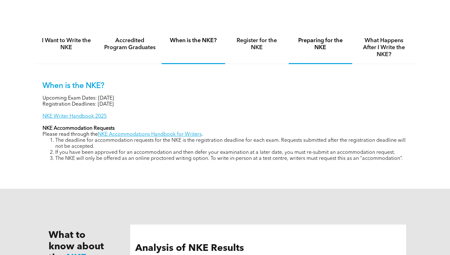  What do you see at coordinates (193, 41) in the screenshot?
I see `h4: When is the NKE?` at bounding box center [193, 41].